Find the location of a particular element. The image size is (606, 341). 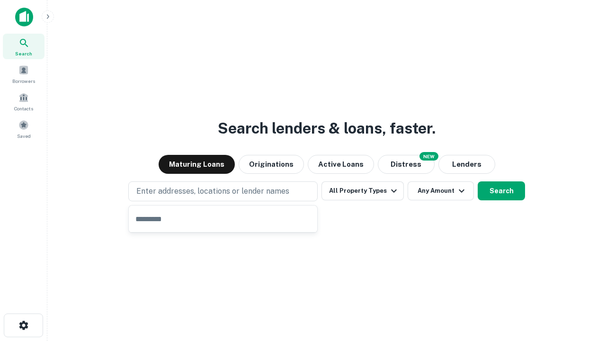

button: All Property Types is located at coordinates (363, 191).